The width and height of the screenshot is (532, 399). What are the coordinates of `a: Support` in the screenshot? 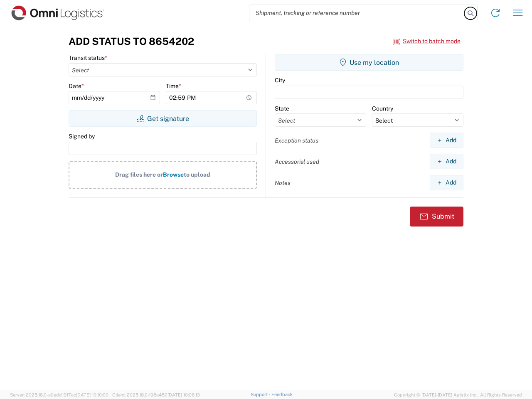 It's located at (261, 394).